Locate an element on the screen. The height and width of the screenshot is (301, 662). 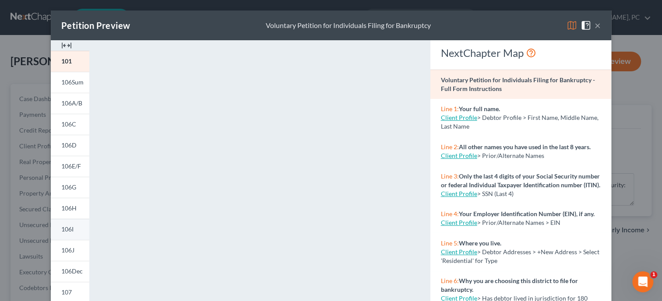
span: 106A/B is located at coordinates (72, 103).